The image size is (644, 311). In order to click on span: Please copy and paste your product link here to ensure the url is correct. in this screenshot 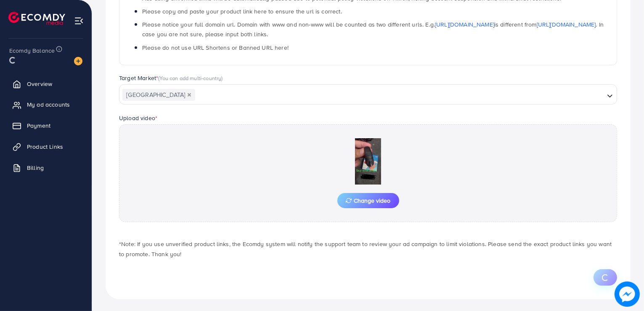, I will do `click(242, 11)`.